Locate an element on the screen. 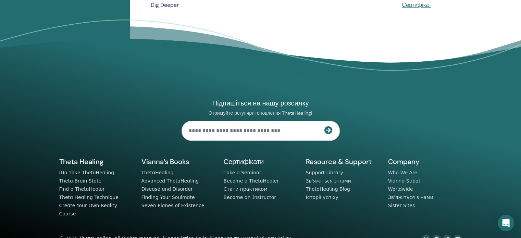  p: Отримуйте регулярні оновлення ThetaHealing! is located at coordinates (261, 113).